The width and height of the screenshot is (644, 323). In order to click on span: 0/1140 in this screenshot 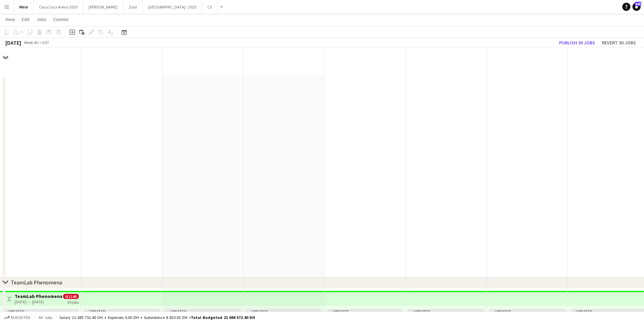, I will do `click(71, 296)`.